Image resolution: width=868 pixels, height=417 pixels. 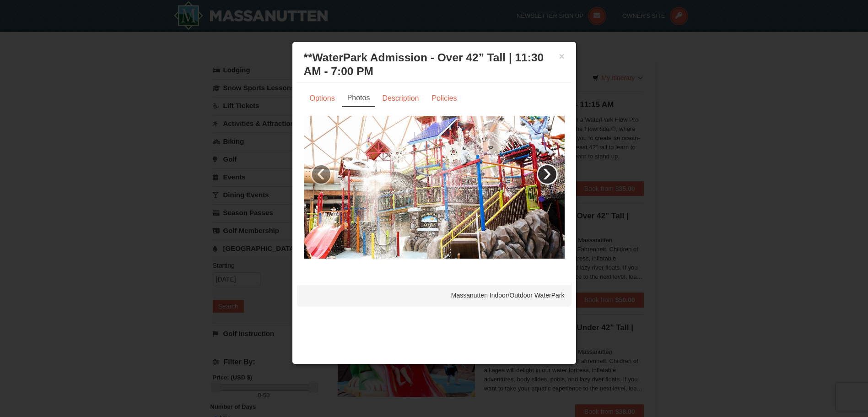 What do you see at coordinates (444, 98) in the screenshot?
I see `a: Policies` at bounding box center [444, 98].